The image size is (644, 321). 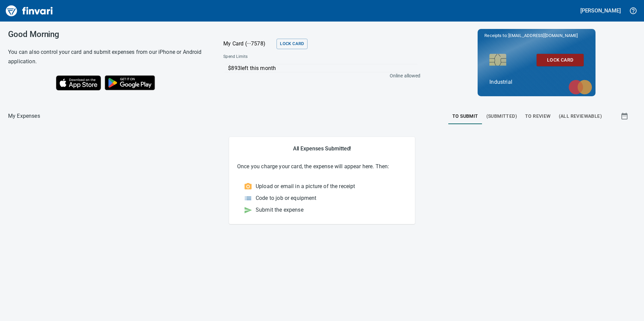 I want to click on p: $893 left this month, so click(x=322, y=68).